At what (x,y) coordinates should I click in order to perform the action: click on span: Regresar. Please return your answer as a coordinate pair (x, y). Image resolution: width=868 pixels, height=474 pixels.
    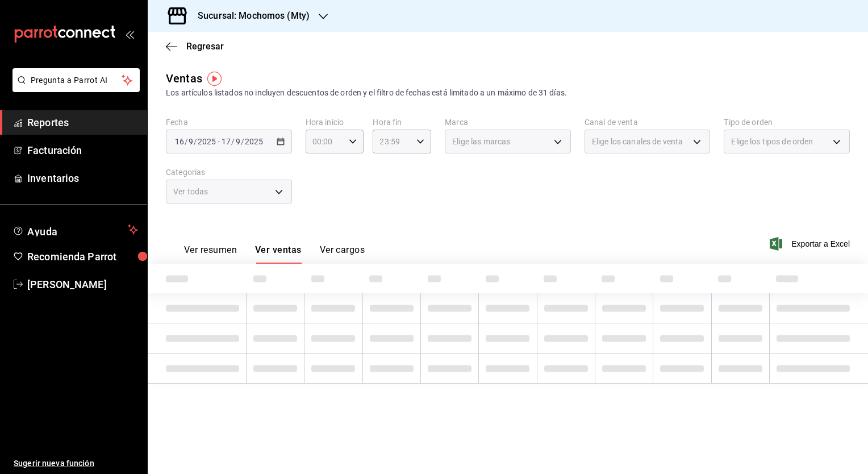
    Looking at the image, I should click on (205, 46).